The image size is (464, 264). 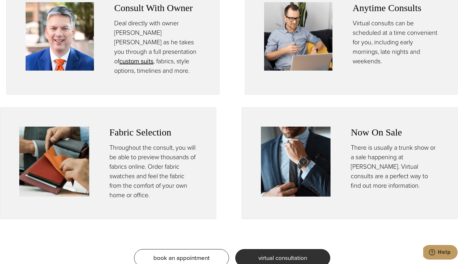 I want to click on p: Throughout the consult, you will be able to preview thousands of fabrics online. Order fabric swa..., so click(x=153, y=171).